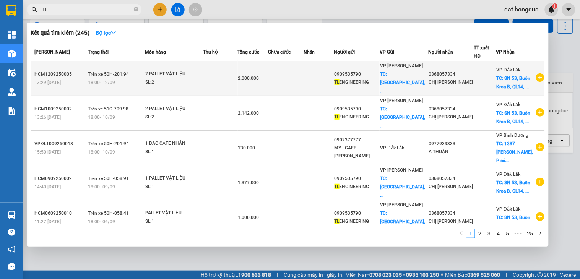 The width and height of the screenshot is (580, 279). What do you see at coordinates (60, 213) in the screenshot?
I see `div: HCM0609250010` at bounding box center [60, 213].